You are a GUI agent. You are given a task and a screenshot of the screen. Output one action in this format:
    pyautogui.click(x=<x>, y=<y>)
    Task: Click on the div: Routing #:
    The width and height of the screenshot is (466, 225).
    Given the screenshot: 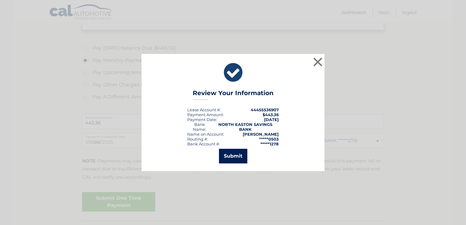 What is the action you would take?
    pyautogui.click(x=198, y=139)
    